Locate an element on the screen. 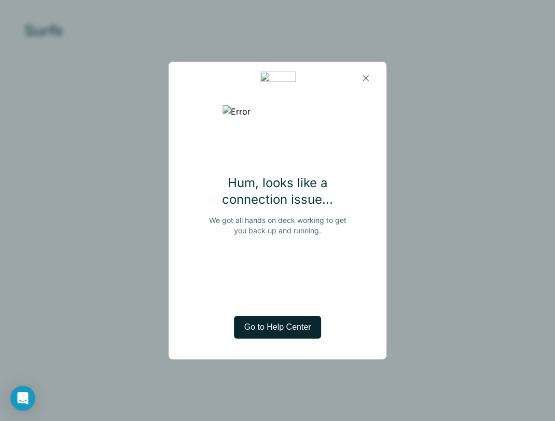 The height and width of the screenshot is (421, 555). h2: Hum, looks like a connection issue... is located at coordinates (277, 191).